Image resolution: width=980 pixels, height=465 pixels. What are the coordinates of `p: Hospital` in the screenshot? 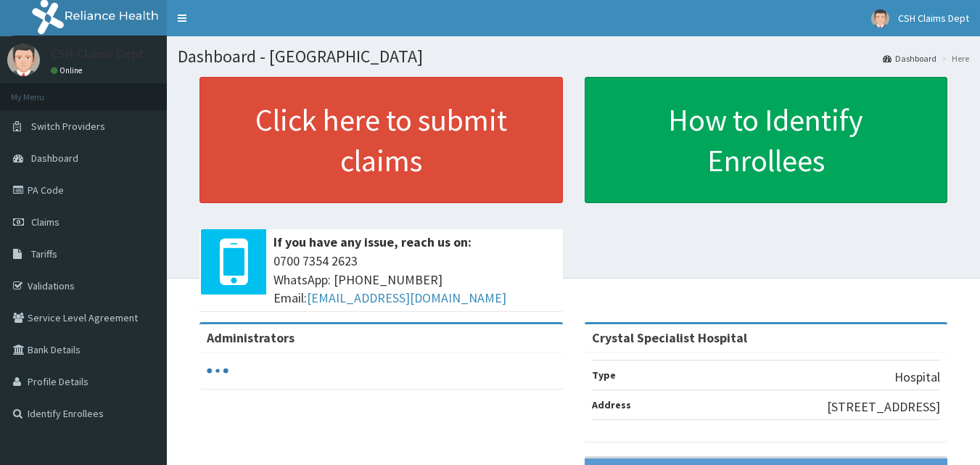 It's located at (917, 377).